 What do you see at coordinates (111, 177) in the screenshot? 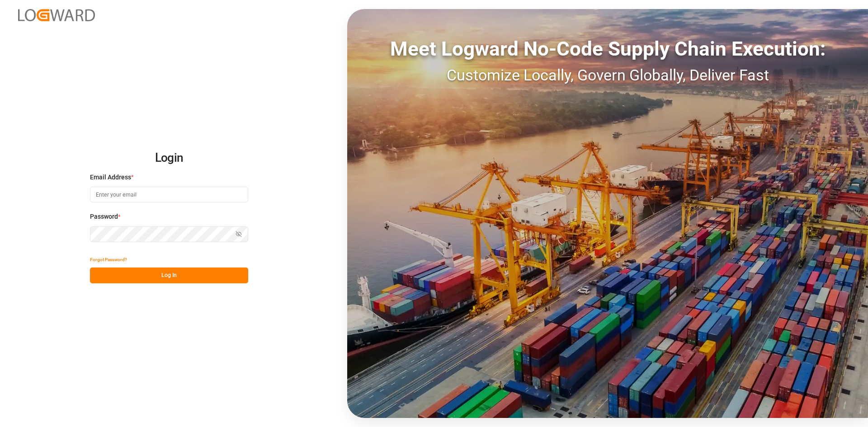
I see `span: Email Address` at bounding box center [111, 177].